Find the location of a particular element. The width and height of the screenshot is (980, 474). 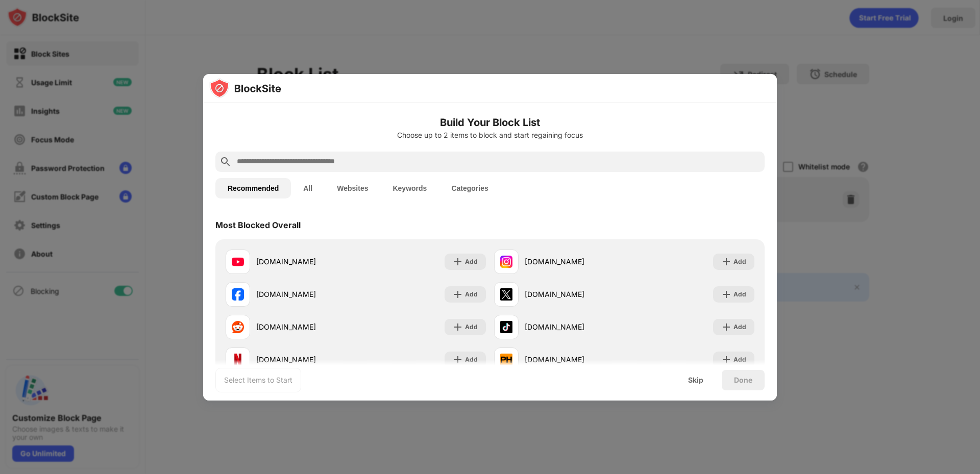

div: Skip is located at coordinates (696, 380).